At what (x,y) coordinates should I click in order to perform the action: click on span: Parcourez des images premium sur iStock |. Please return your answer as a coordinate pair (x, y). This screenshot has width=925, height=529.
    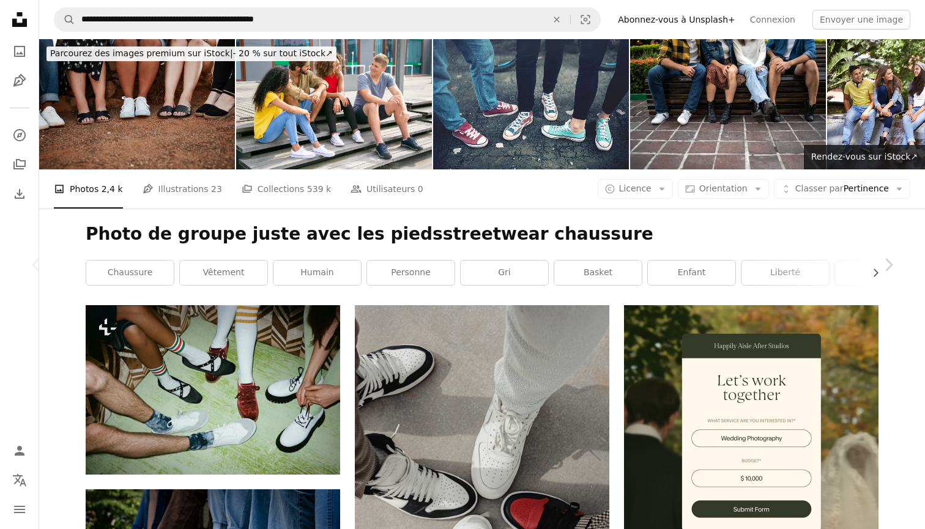
    Looking at the image, I should click on (141, 53).